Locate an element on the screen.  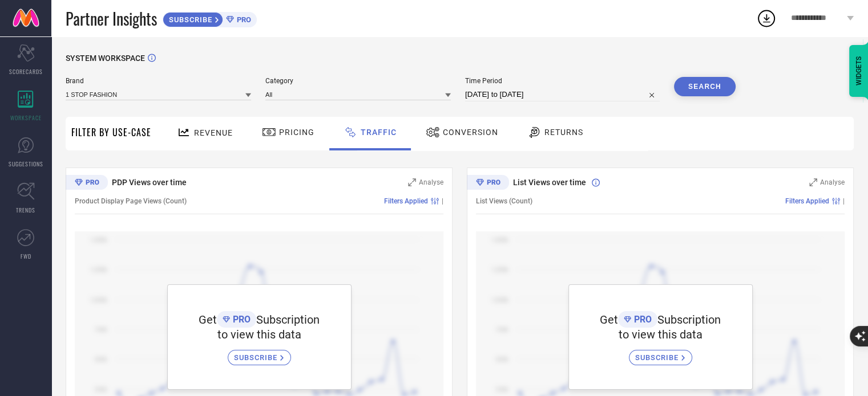
a: SUBSCRIBEPRO is located at coordinates (209, 18).